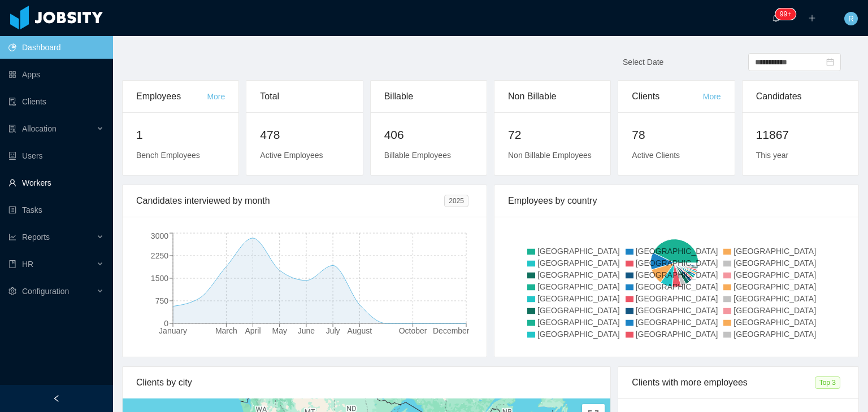 The width and height of the screenshot is (868, 412). What do you see at coordinates (56, 102) in the screenshot?
I see `a: icon: auditClients` at bounding box center [56, 102].